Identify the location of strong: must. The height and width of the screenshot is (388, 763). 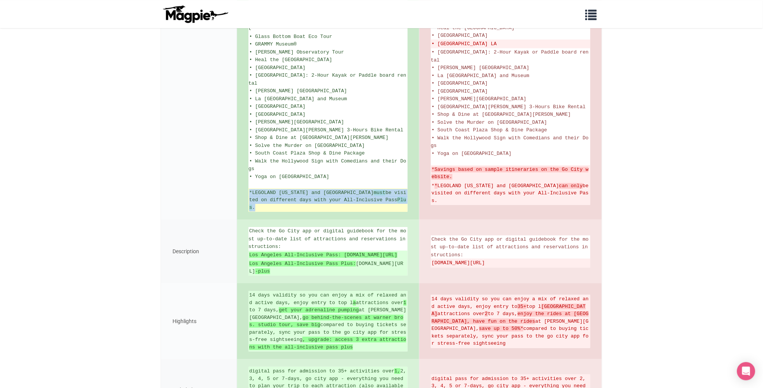
(380, 193).